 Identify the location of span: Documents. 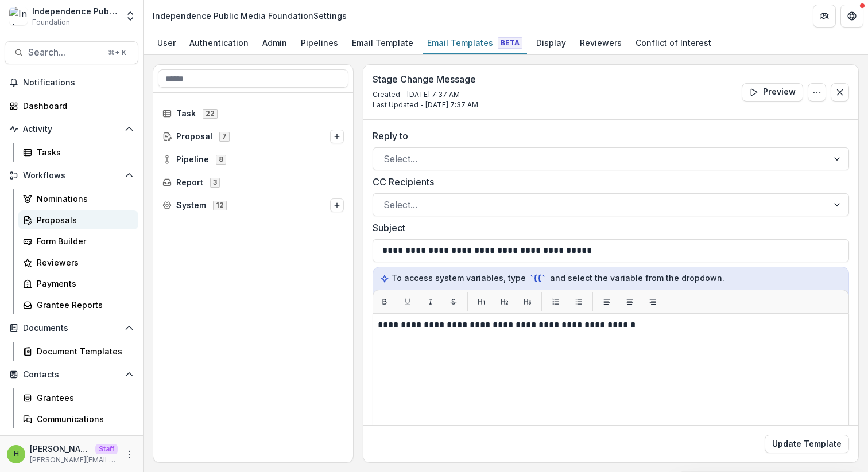
(71, 329).